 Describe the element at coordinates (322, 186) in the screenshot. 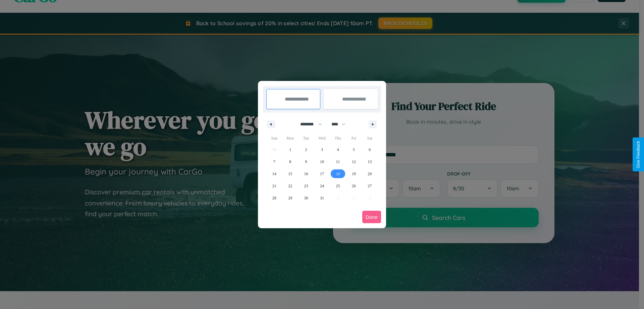

I see `button: 24` at that location.